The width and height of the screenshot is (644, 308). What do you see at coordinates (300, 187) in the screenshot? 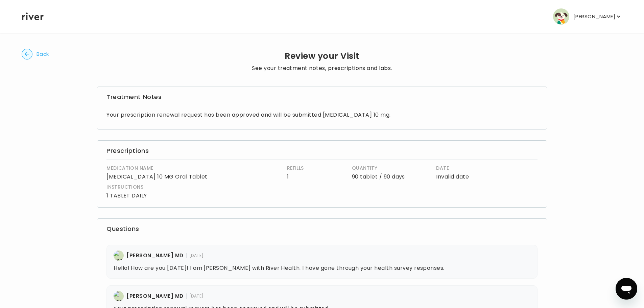
I see `h4: INSTRUCTIONS` at bounding box center [300, 187].